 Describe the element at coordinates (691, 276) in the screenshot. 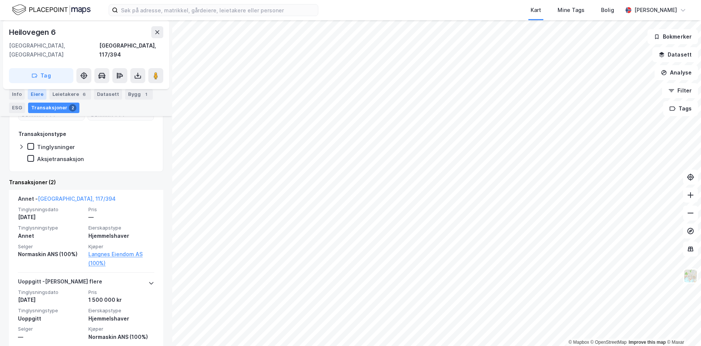

I see `img: Z` at that location.